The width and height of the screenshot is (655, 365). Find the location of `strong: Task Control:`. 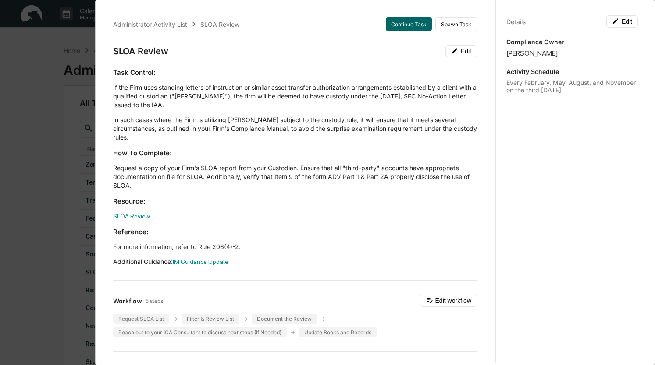

strong: Task Control: is located at coordinates (134, 72).